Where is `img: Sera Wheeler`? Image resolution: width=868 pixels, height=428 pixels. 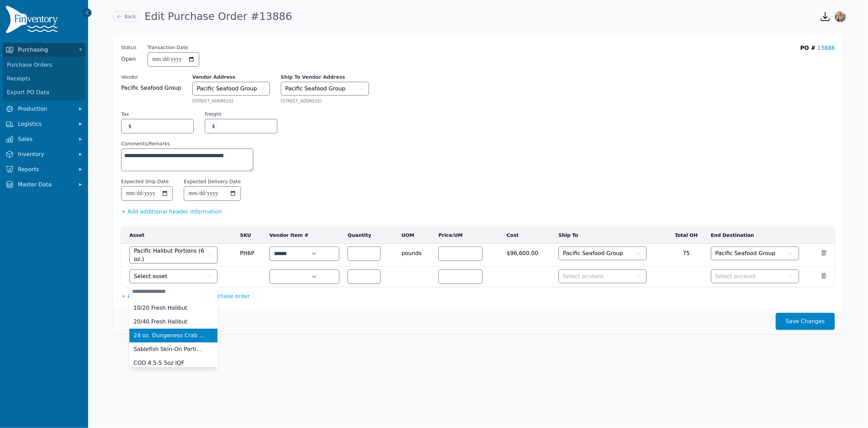
img: Sera Wheeler is located at coordinates (840, 16).